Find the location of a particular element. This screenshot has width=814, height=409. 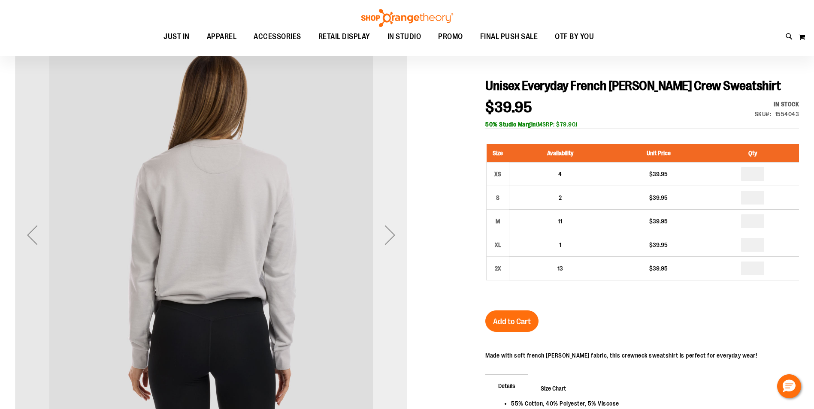

a: FINAL PUSH SALE is located at coordinates (509, 37).